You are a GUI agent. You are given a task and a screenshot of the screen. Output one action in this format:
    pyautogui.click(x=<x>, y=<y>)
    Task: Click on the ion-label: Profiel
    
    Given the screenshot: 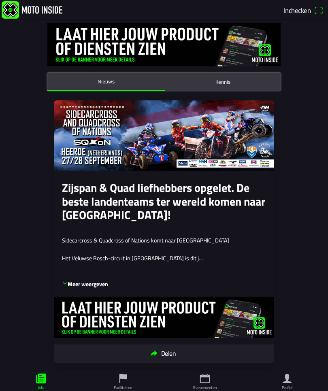 What is the action you would take?
    pyautogui.click(x=287, y=388)
    